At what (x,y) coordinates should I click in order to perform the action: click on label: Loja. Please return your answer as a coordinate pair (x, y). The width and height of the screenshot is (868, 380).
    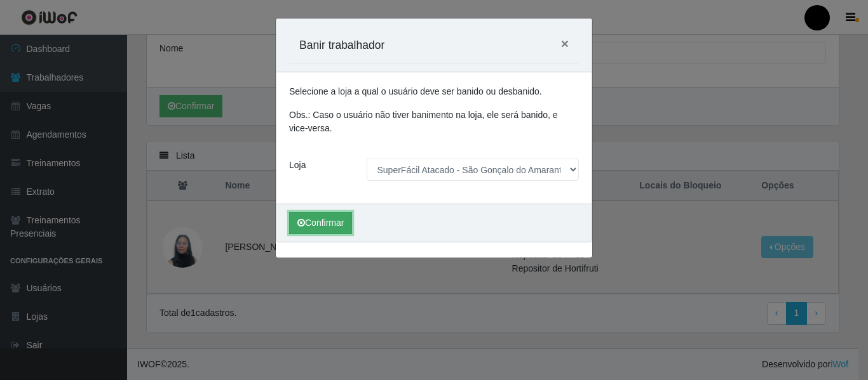
    Looking at the image, I should click on (298, 165).